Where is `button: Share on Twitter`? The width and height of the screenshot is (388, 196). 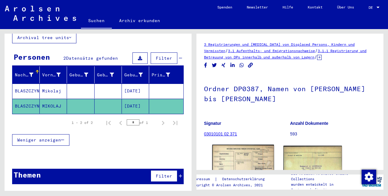
button: Share on Twitter is located at coordinates (214, 65).